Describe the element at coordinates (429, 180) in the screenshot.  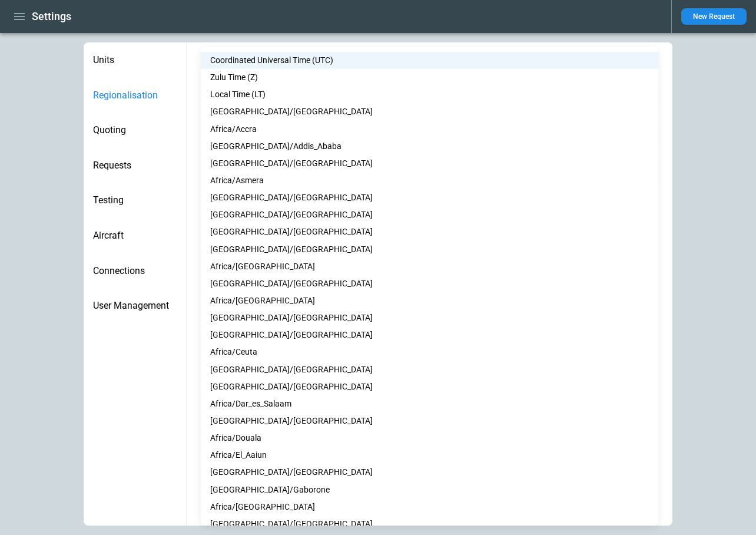
I see `li: Africa/Asmera` at that location.